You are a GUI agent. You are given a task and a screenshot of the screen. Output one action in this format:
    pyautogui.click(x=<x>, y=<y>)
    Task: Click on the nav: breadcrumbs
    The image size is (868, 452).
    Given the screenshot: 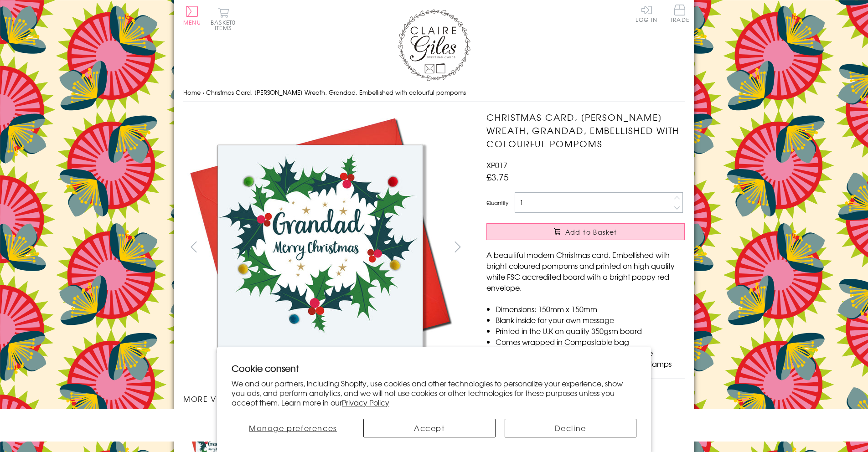 What is the action you would take?
    pyautogui.click(x=434, y=92)
    